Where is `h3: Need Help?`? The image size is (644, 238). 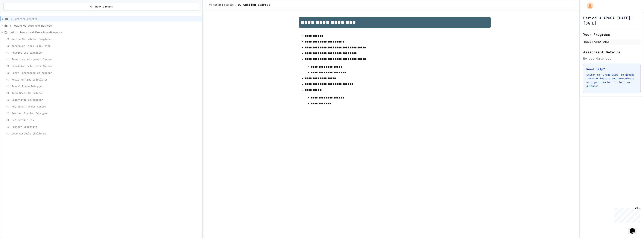
h3: Need Help? is located at coordinates (612, 69).